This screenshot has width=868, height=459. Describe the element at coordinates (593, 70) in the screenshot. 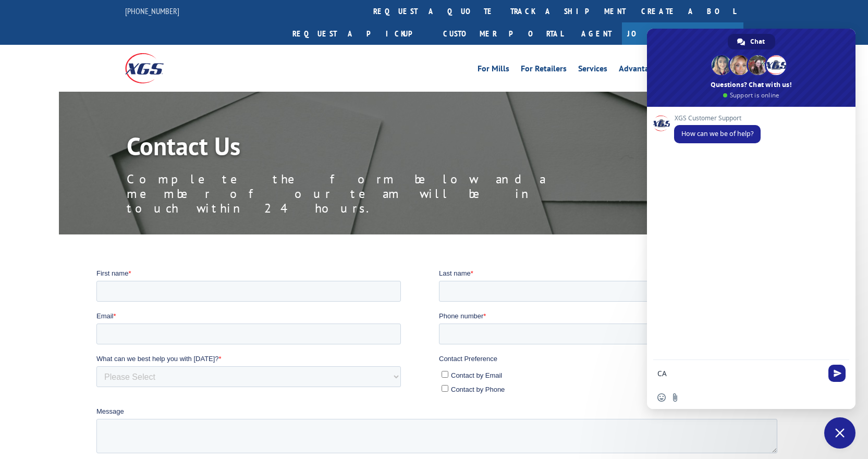

I see `a: Services` at that location.